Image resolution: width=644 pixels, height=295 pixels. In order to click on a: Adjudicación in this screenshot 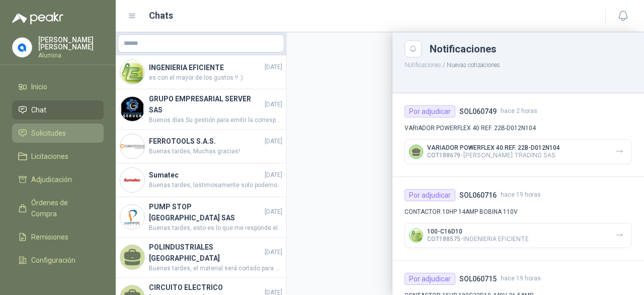, I will do `click(58, 180)`.